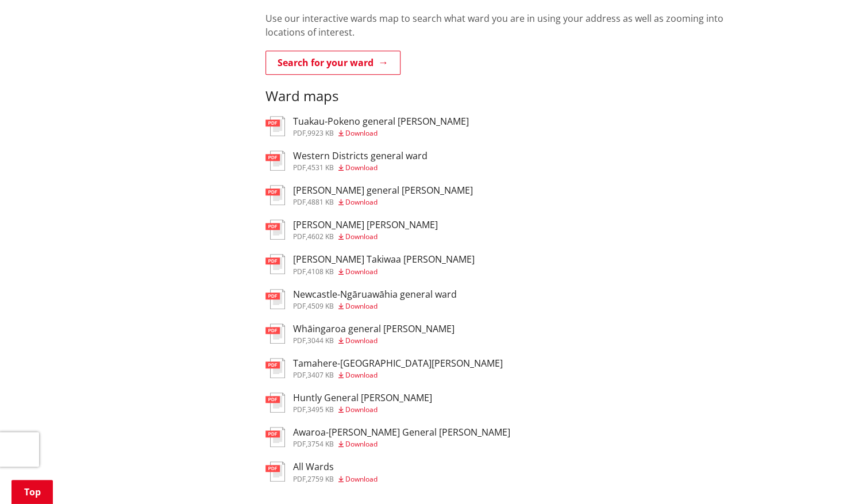  Describe the element at coordinates (510, 25) in the screenshot. I see `p: Use our interactive wards map to search what ward you are in using your address as well as zoomin...` at that location.